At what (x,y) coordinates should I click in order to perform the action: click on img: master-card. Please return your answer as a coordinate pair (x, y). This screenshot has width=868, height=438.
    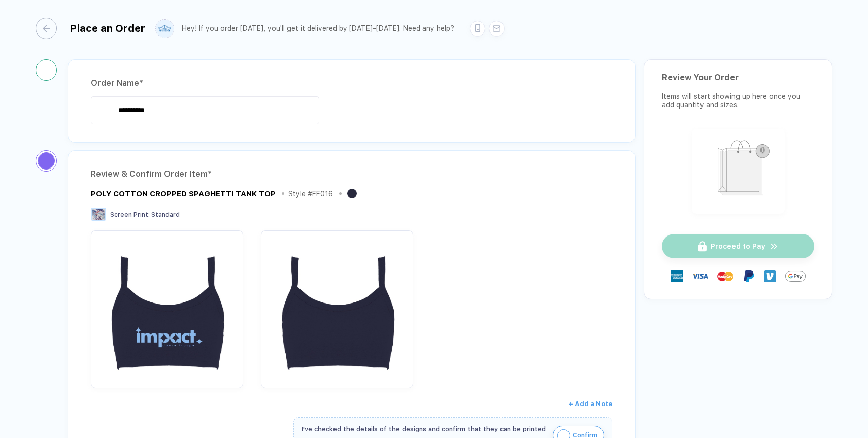
    Looking at the image, I should click on (725, 276).